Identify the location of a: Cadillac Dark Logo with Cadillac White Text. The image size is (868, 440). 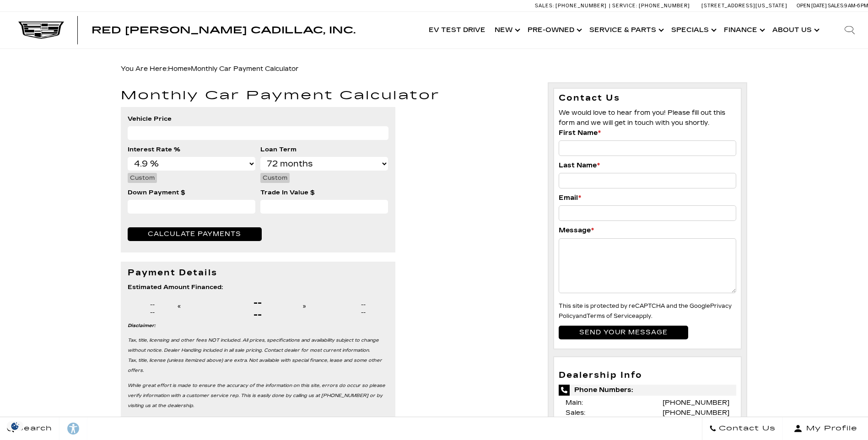
(41, 30).